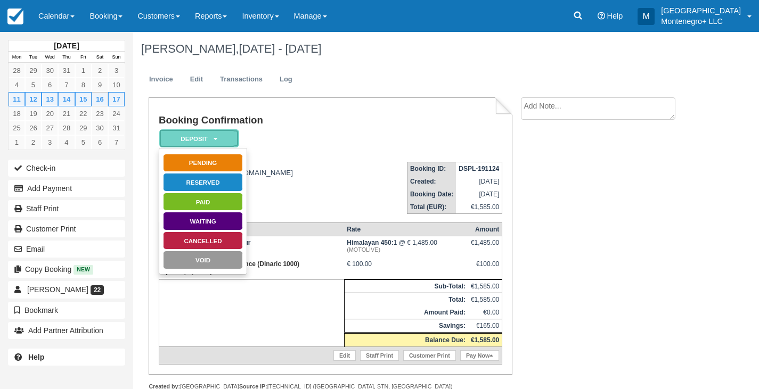  Describe the element at coordinates (50, 58) in the screenshot. I see `th: Wed` at that location.